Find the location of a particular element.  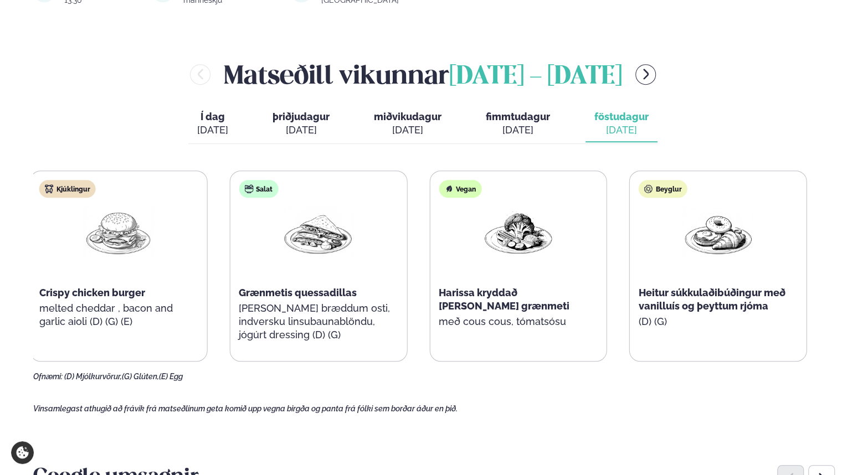

div: Beyglur is located at coordinates (663, 188).